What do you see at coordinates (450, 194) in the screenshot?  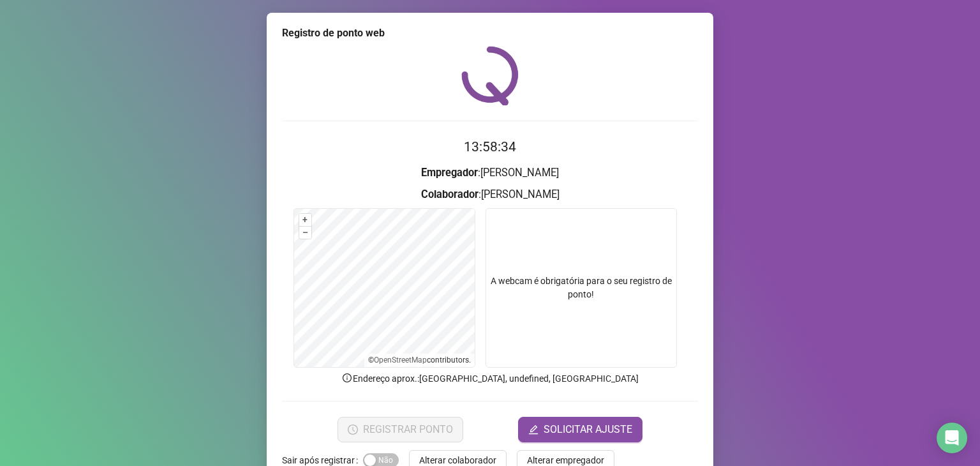 I see `strong: Colaborador` at bounding box center [450, 194].